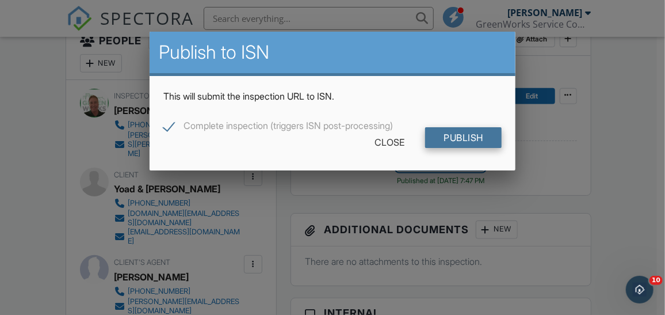 This screenshot has width=665, height=315. I want to click on input: Publish, so click(463, 138).